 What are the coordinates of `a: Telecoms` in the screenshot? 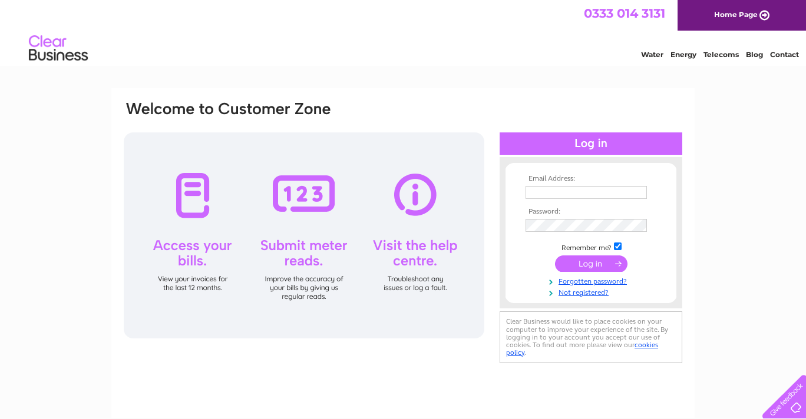 It's located at (721, 54).